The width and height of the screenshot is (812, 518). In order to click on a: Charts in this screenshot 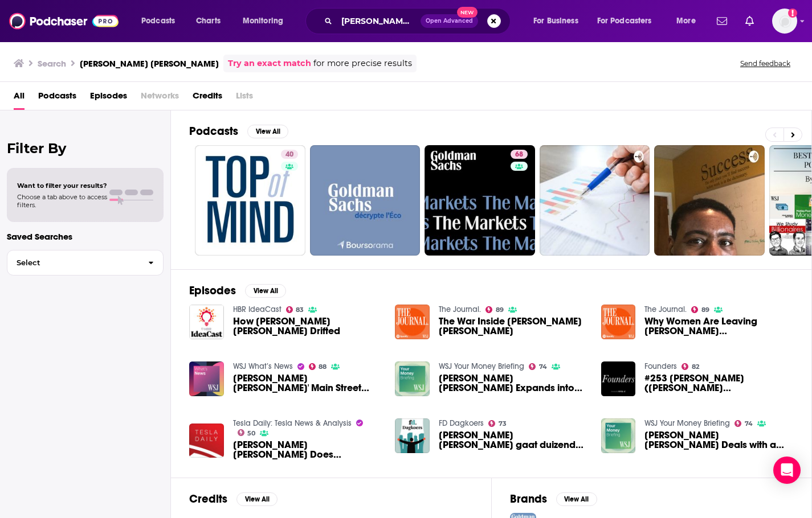, I will do `click(208, 21)`.